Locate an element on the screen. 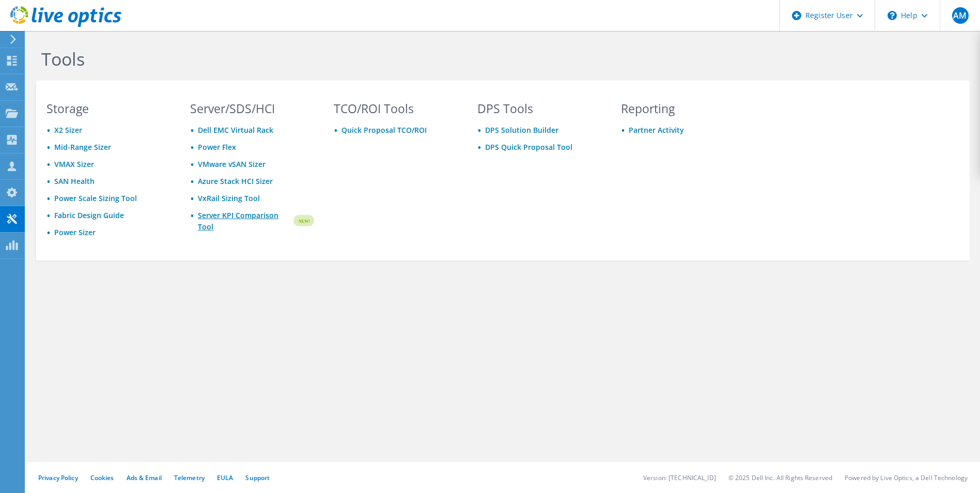  img: new-badge.svg is located at coordinates (303, 220).